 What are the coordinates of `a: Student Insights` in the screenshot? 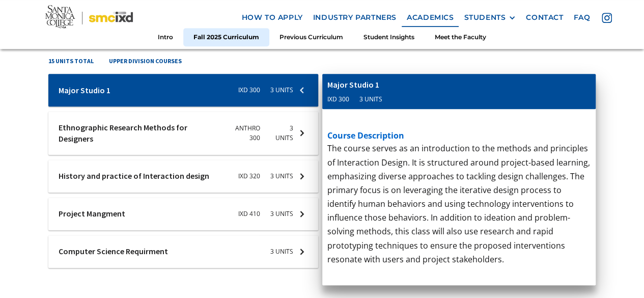 It's located at (389, 37).